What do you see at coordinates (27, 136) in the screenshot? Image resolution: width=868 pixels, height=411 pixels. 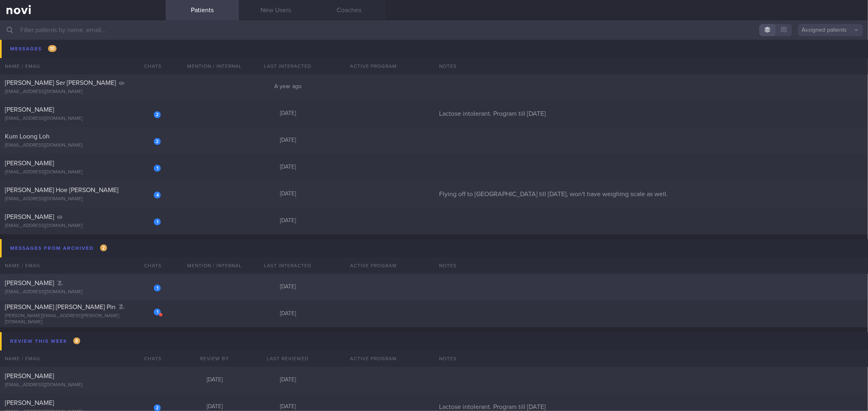 I see `span: Kum Loong Loh` at bounding box center [27, 136].